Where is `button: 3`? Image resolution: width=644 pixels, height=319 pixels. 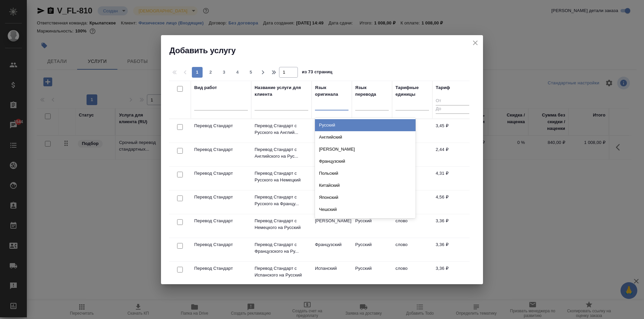 button: 3 is located at coordinates (224, 72).